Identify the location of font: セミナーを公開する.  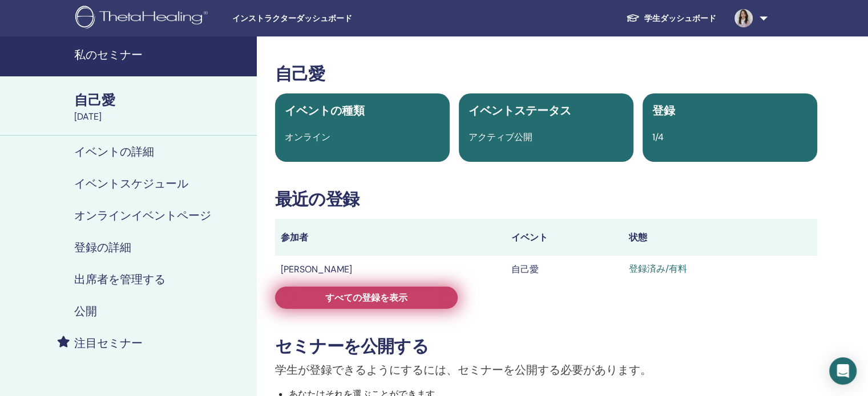
(351, 346).